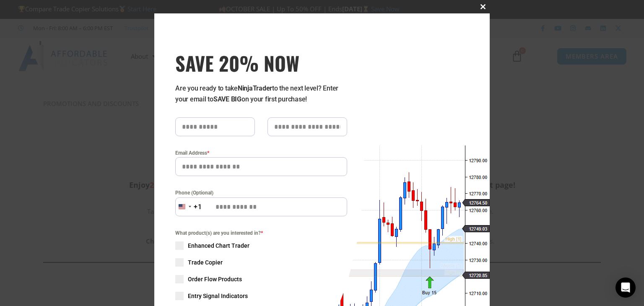 This screenshot has height=306, width=644. I want to click on p: Are you ready to take to the next level? Enter your email to on your first purchase!, so click(261, 94).